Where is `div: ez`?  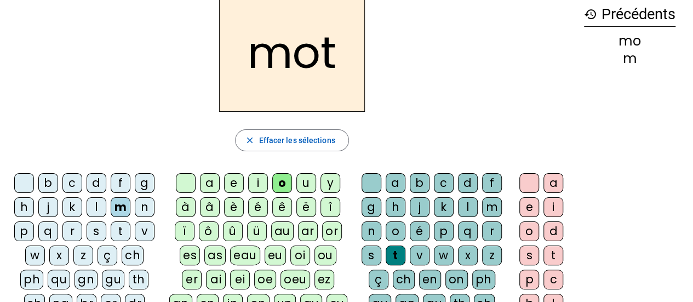 div: ez is located at coordinates (324, 279).